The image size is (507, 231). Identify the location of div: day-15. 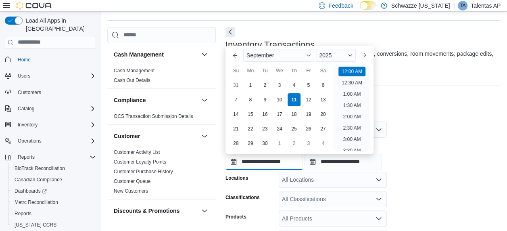
(251, 114).